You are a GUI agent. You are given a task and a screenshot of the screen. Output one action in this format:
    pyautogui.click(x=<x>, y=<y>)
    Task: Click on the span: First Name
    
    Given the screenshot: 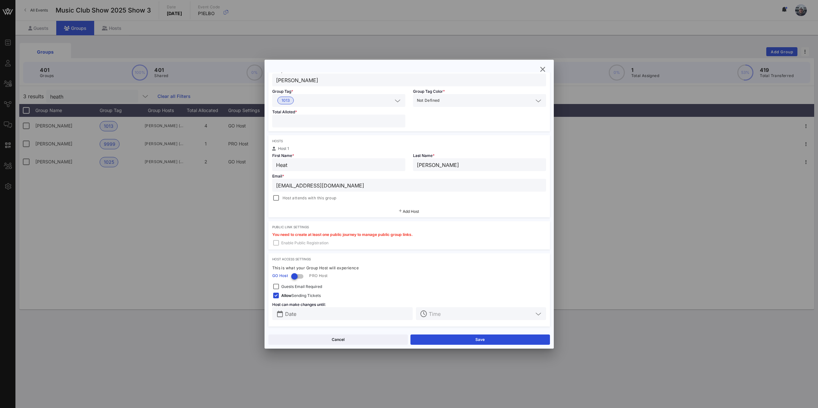 What is the action you would take?
    pyautogui.click(x=283, y=156)
    